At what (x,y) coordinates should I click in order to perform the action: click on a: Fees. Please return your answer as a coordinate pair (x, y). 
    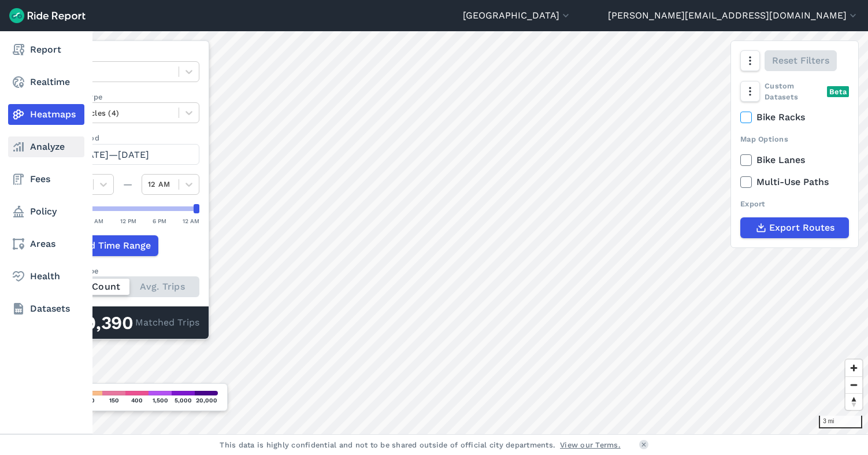
    Looking at the image, I should click on (47, 180).